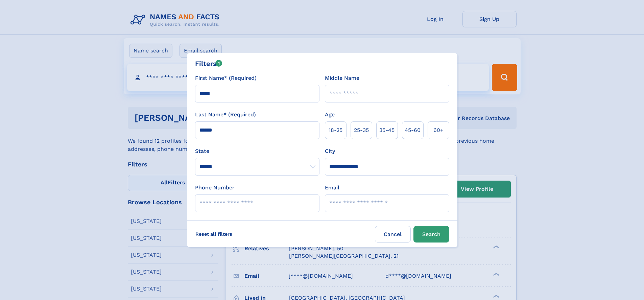 This screenshot has height=300, width=644. What do you see at coordinates (387, 130) in the screenshot?
I see `span: 35‑45` at bounding box center [387, 130].